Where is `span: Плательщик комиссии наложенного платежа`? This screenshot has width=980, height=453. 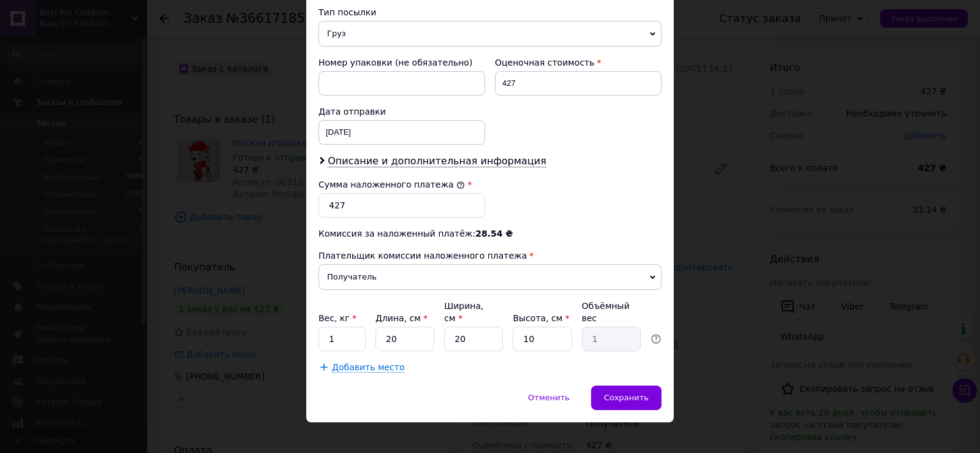
span: Плательщик комиссии наложенного платежа is located at coordinates (422, 256).